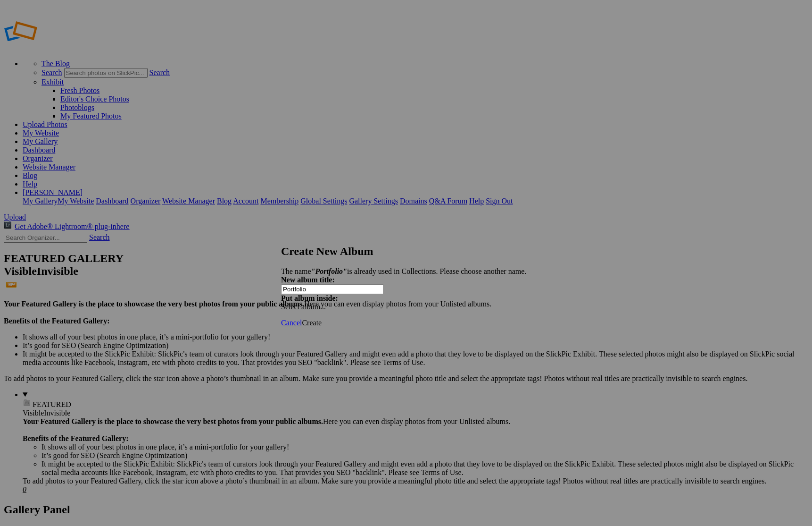 This screenshot has width=812, height=526. Describe the element at coordinates (308, 280) in the screenshot. I see `strong: New album title:` at that location.